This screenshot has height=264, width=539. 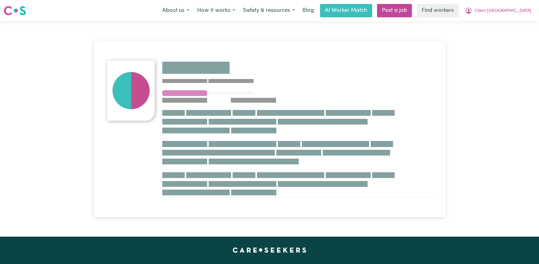 What do you see at coordinates (346, 11) in the screenshot?
I see `a: AI Worker Match` at bounding box center [346, 11].